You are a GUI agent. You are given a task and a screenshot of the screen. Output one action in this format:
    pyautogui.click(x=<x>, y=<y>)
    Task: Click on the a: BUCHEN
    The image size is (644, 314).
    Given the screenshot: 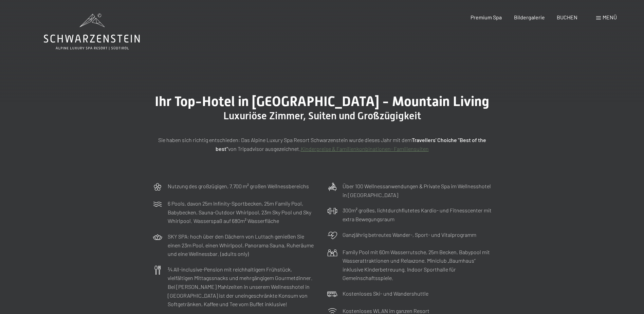 What is the action you would take?
    pyautogui.click(x=567, y=17)
    